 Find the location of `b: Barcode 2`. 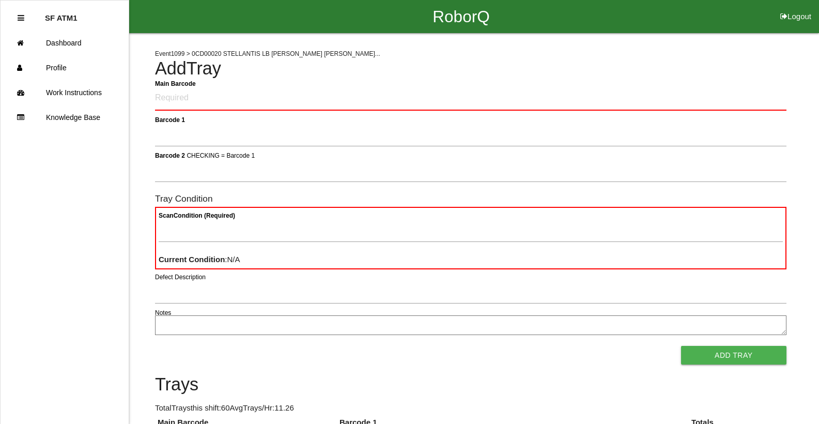

b: Barcode 2 is located at coordinates (170, 155).